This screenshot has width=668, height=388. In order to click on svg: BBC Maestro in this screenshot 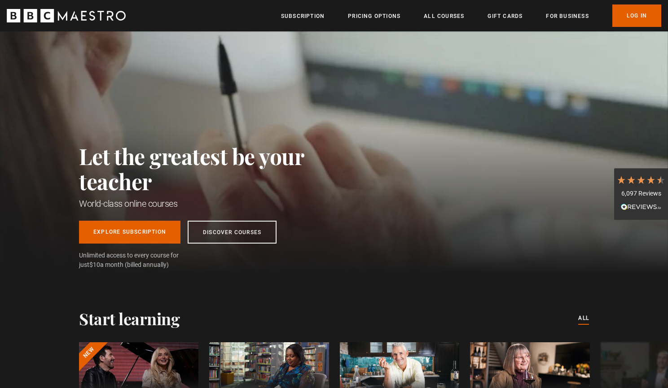, I will do `click(66, 16)`.